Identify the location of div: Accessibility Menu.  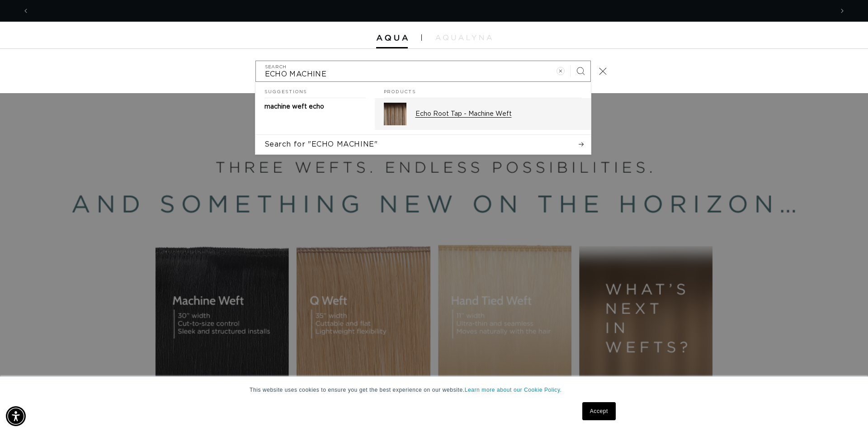
(16, 416).